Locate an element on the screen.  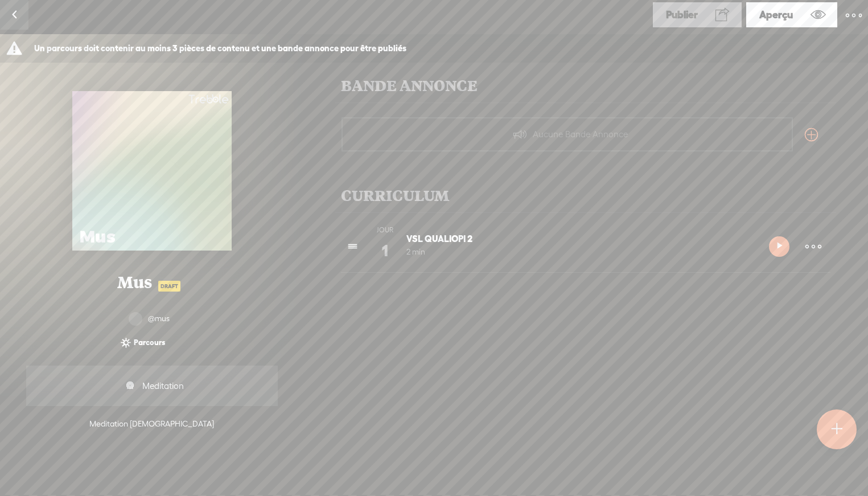
img: videoLoading.png is located at coordinates (136, 319).